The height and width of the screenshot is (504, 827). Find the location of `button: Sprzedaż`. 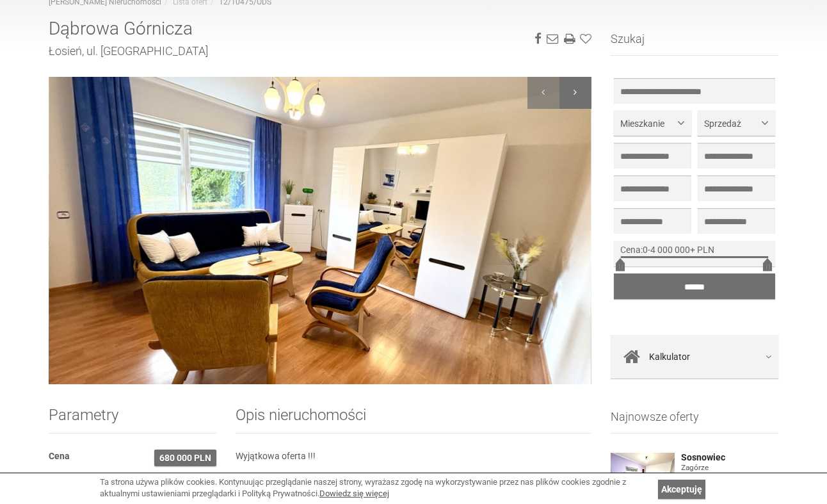

button: Sprzedaż is located at coordinates (736, 123).